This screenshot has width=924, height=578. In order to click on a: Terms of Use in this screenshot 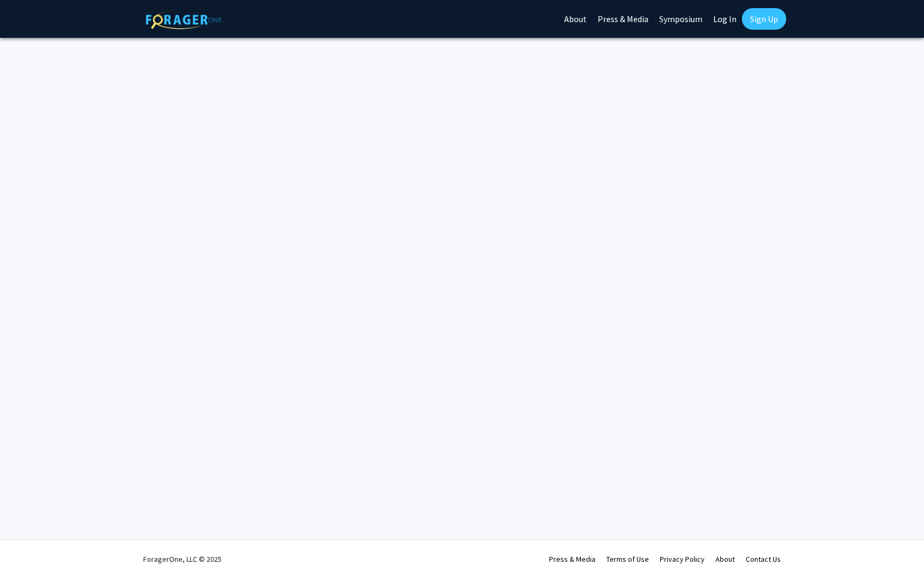, I will do `click(627, 559)`.